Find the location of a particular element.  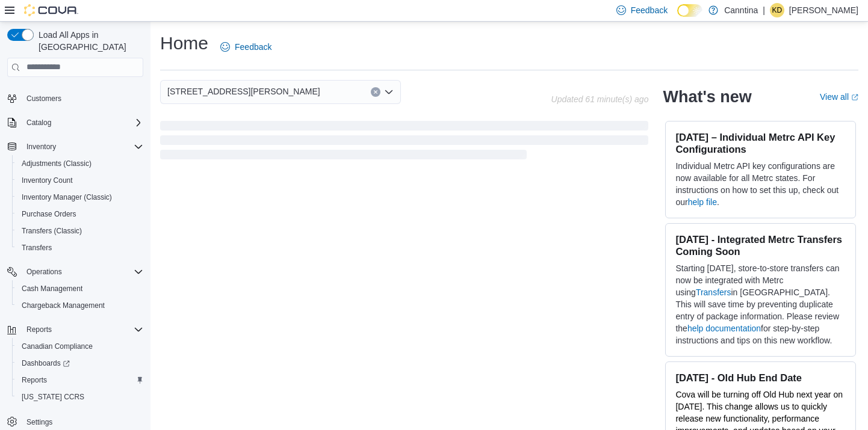

span: Loading is located at coordinates (404, 142).